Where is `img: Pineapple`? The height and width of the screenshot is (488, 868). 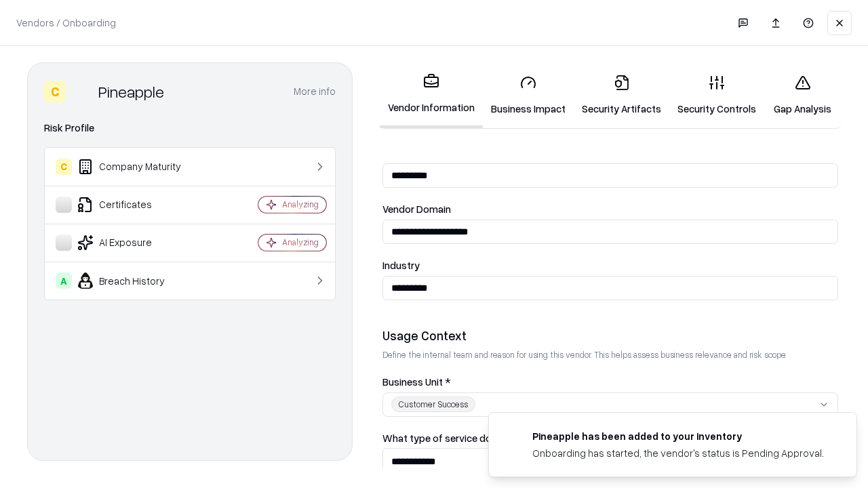
img: Pineapple is located at coordinates (82, 91).